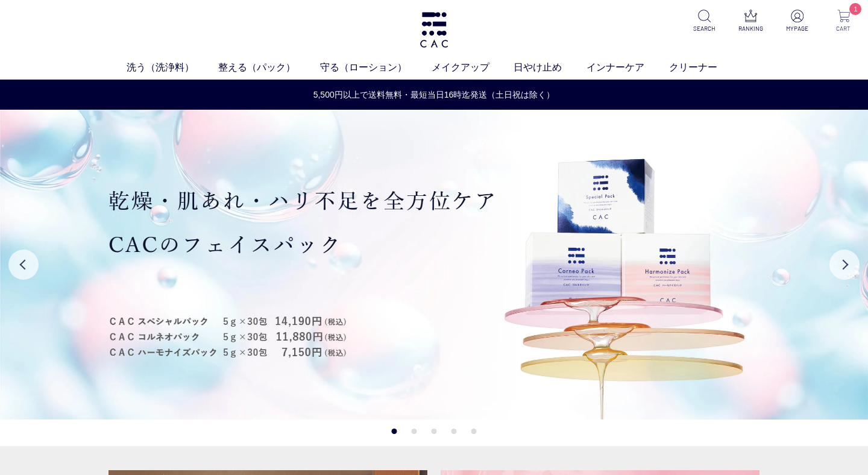  Describe the element at coordinates (705, 67) in the screenshot. I see `a: クリーナー` at that location.